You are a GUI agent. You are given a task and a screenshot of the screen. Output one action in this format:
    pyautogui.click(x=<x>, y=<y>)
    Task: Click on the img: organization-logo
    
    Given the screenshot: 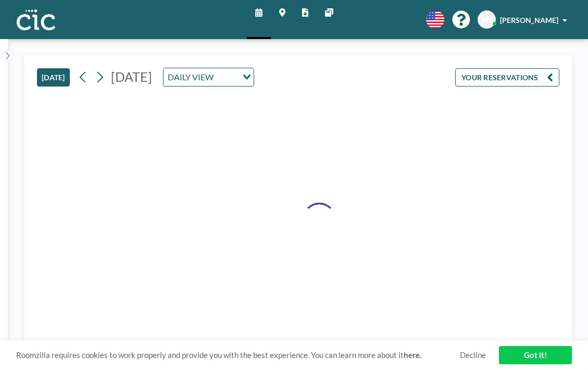 What is the action you would take?
    pyautogui.click(x=36, y=20)
    